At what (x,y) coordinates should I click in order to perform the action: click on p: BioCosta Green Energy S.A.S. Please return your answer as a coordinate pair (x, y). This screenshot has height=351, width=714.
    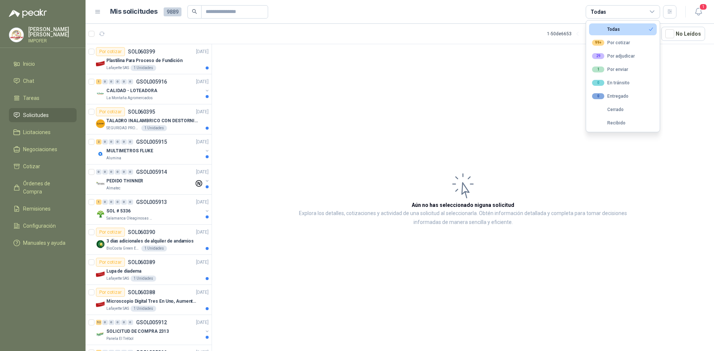
    Looking at the image, I should click on (123, 249).